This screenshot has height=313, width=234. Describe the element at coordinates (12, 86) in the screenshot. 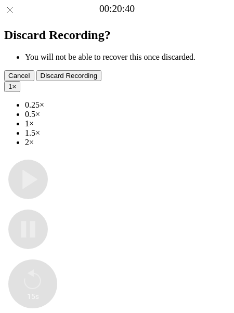

I see `button: 1×` at that location.